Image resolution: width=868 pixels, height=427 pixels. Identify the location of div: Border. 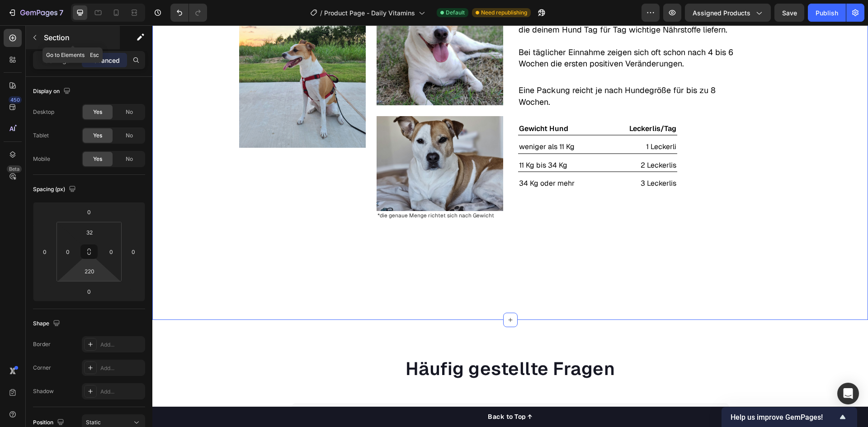
(41, 344).